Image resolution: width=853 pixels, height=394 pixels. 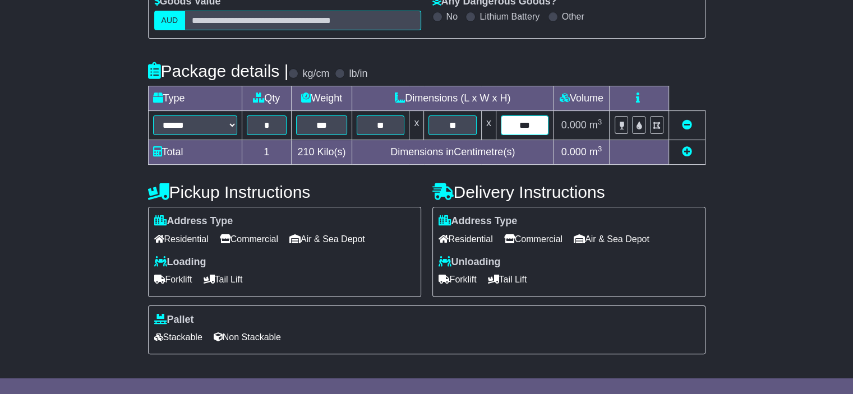 I want to click on label: kg/cm, so click(x=316, y=74).